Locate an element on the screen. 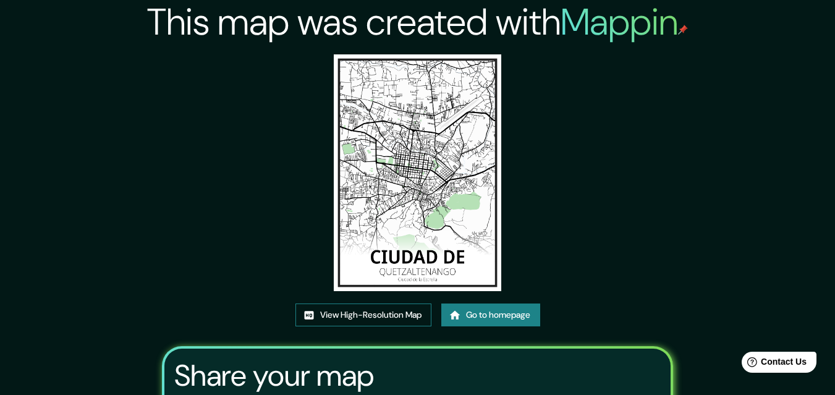  h3: Share your map is located at coordinates (274, 376).